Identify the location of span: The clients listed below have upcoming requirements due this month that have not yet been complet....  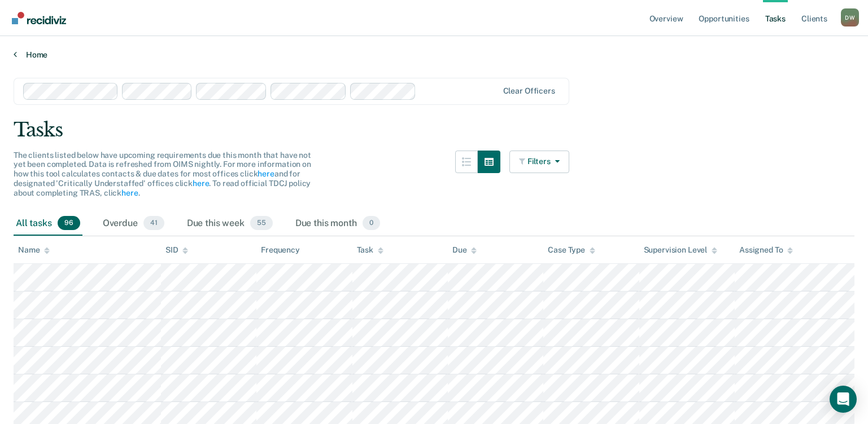
(162, 173).